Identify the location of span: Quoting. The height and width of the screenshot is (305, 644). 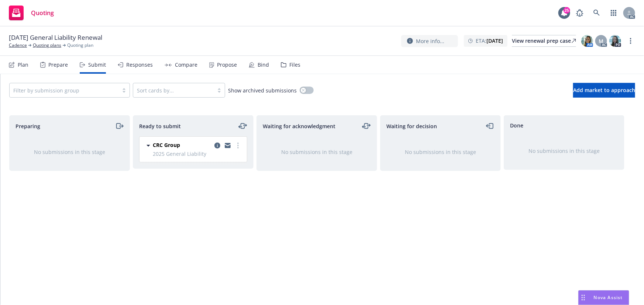
(43, 13).